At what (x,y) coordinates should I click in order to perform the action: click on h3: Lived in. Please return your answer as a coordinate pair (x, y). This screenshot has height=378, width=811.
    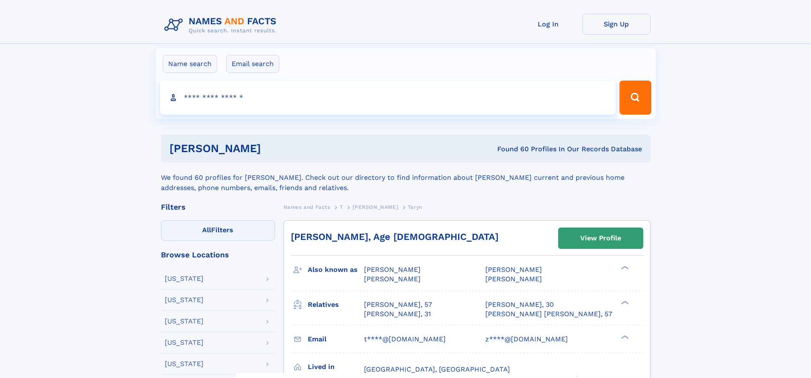
    Looking at the image, I should click on (336, 367).